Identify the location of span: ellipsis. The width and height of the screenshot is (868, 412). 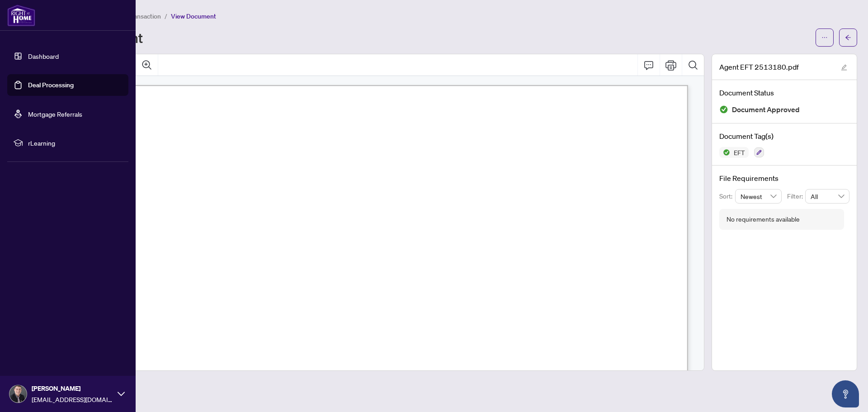
(824, 37).